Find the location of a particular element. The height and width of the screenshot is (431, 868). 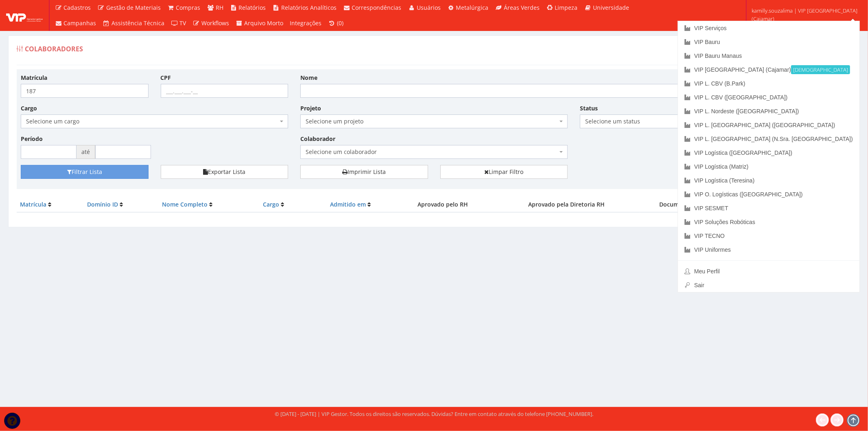

button: Exportar Lista is located at coordinates (224, 172).